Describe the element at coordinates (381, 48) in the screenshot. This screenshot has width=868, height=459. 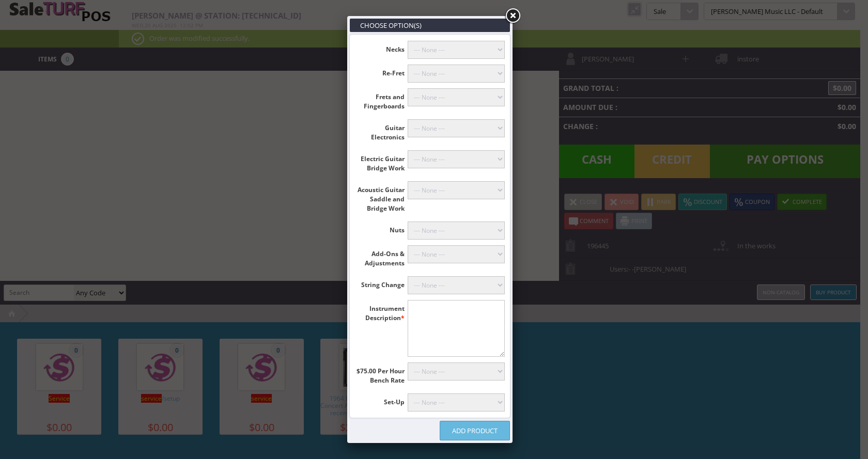
I see `label: Necks` at that location.